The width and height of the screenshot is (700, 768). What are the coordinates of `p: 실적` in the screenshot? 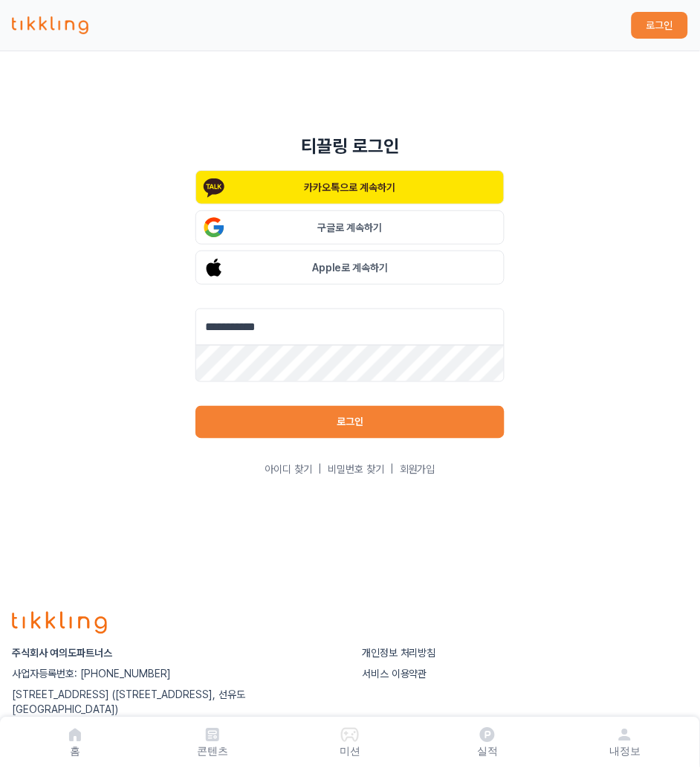 It's located at (488, 752).